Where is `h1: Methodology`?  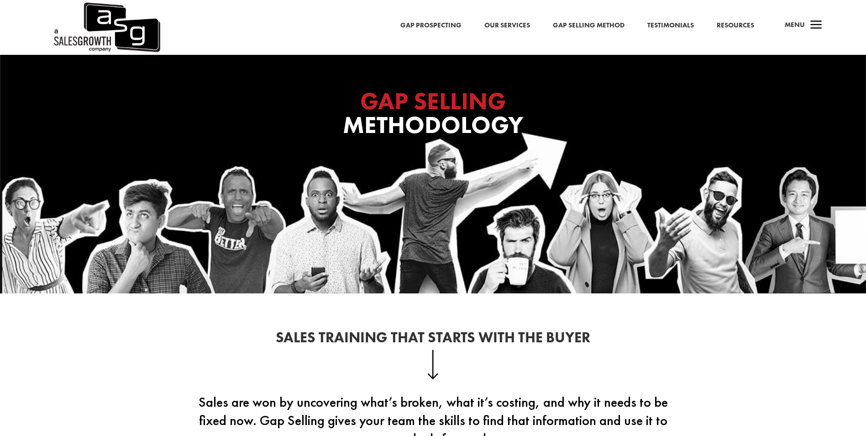 h1: Methodology is located at coordinates (433, 116).